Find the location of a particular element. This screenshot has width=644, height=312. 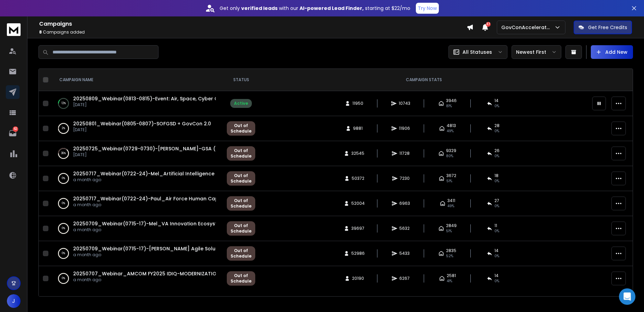

a: 20250717_Webinar(0722-24)-Mel_Artificial Intelligence Support to NATO Modeling and Simulation is located at coordinates (197, 174).